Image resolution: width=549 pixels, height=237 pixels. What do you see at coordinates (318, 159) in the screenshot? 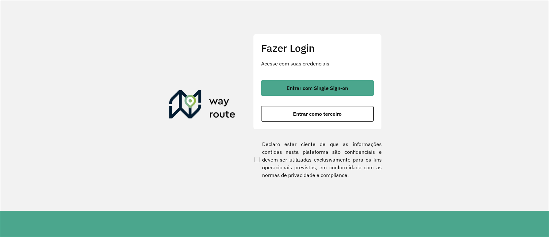
I see `label: Declaro estar ciente de que as informações contidas nesta plataforma são confidenciais e devem se...` at bounding box center [318, 159].